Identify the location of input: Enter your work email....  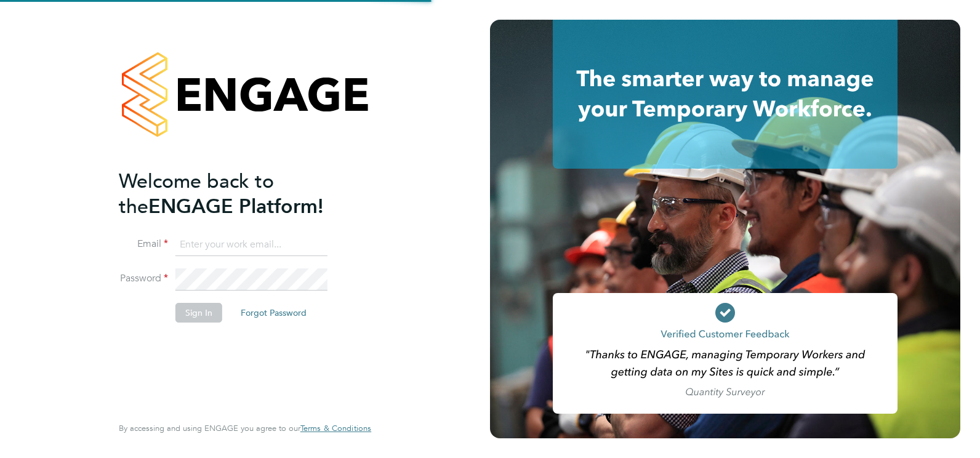
(251, 245).